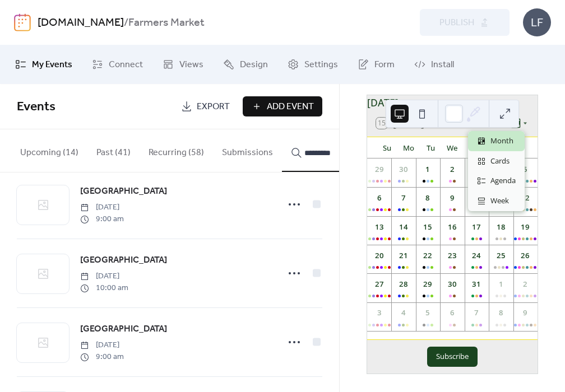 The image size is (565, 392). I want to click on div: 25, so click(501, 256).